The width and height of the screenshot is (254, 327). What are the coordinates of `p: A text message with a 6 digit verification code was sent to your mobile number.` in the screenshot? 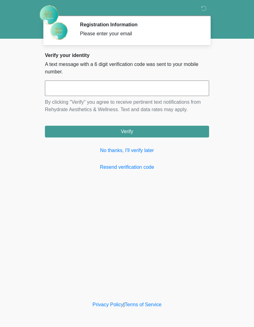 It's located at (127, 68).